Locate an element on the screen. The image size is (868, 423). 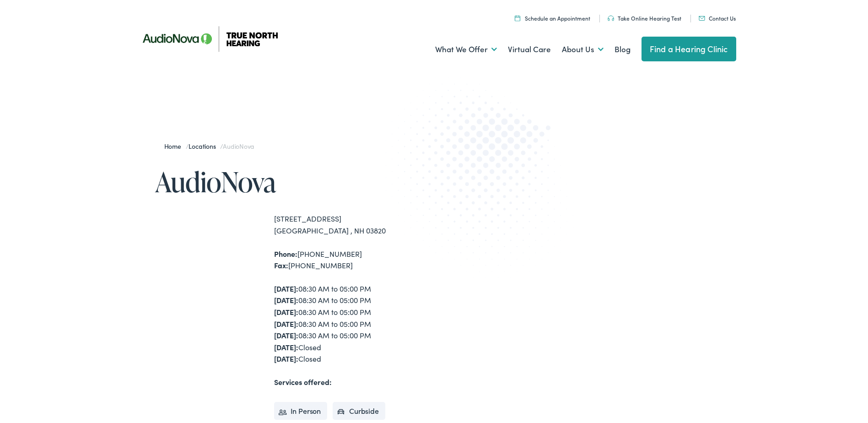
a: What We Offer is located at coordinates (466, 50).